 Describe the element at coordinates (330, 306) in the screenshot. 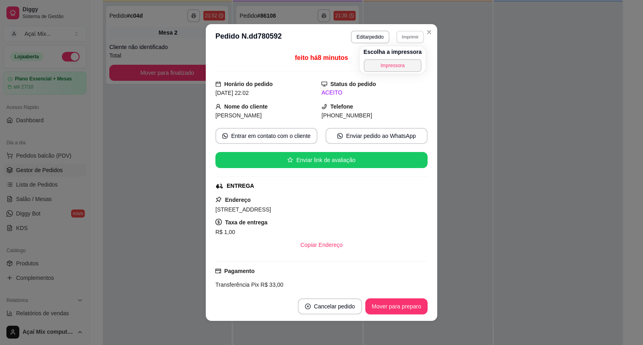

I see `button: close-circleCancelar pedido` at that location.